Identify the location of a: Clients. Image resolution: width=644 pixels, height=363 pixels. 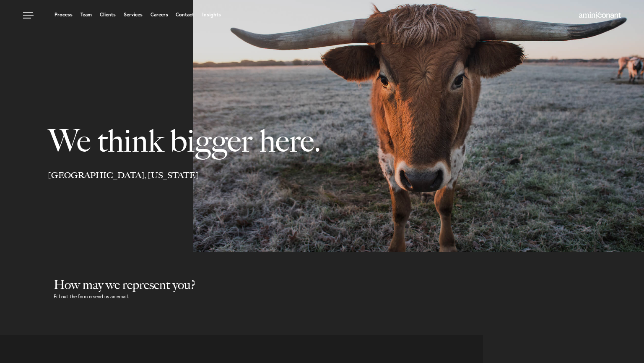
(108, 15).